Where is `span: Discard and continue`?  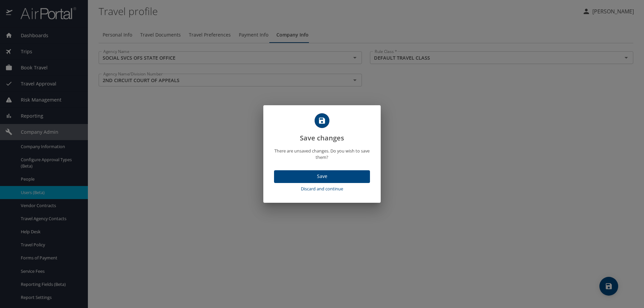 span: Discard and continue is located at coordinates (322, 189).